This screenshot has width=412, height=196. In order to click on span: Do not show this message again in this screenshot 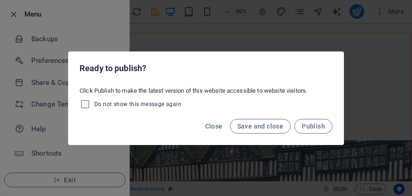, I will do `click(138, 104)`.